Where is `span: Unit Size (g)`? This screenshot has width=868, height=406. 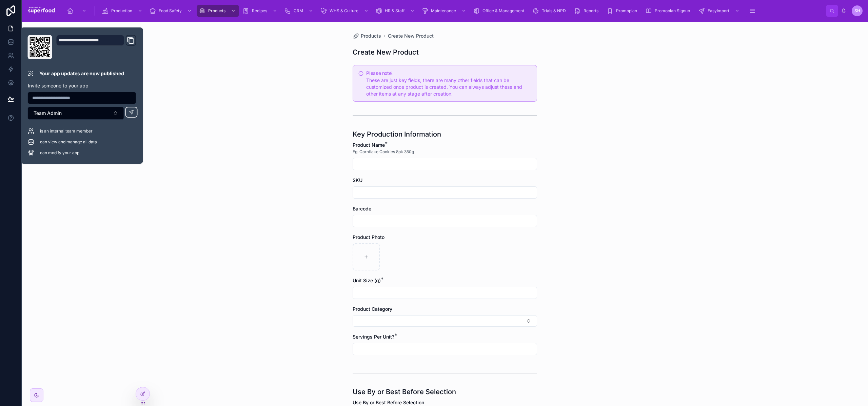 span: Unit Size (g) is located at coordinates (367, 280).